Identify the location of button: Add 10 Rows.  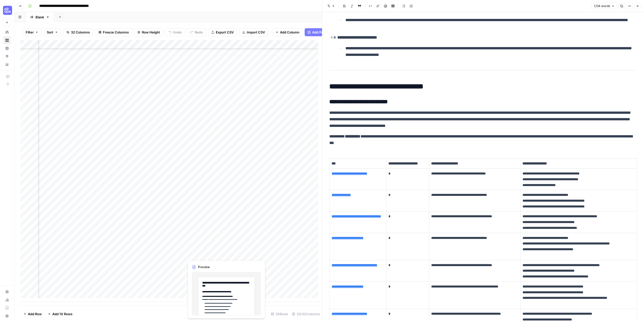
(60, 314).